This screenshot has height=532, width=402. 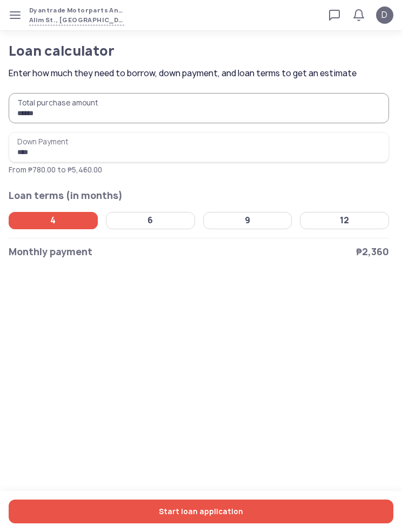 What do you see at coordinates (372, 252) in the screenshot?
I see `span: ₱2,360` at bounding box center [372, 252].